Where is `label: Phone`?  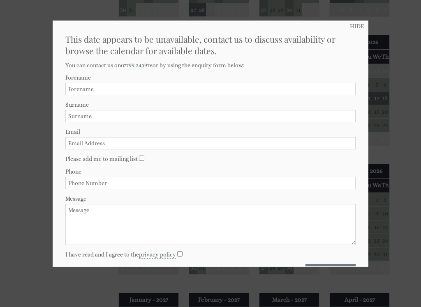 label: Phone is located at coordinates (210, 172).